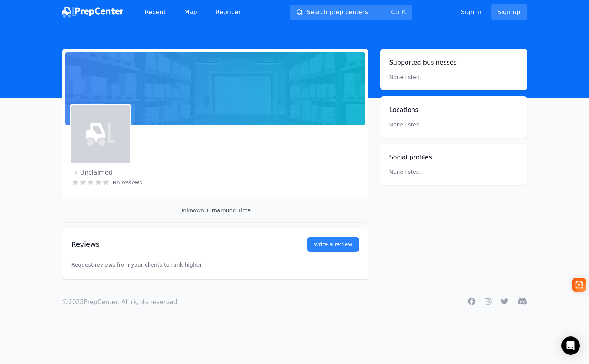  What do you see at coordinates (101, 134) in the screenshot?
I see `img: icon-light.svg` at bounding box center [101, 134].